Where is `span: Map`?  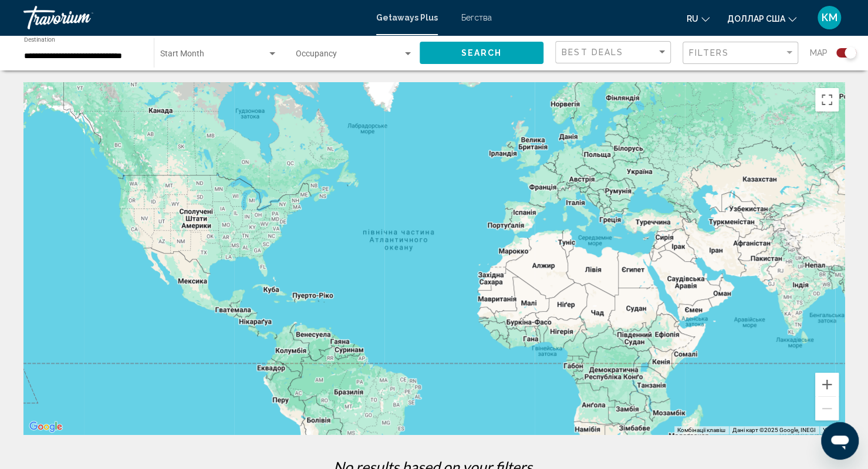
span: Map is located at coordinates (818, 53).